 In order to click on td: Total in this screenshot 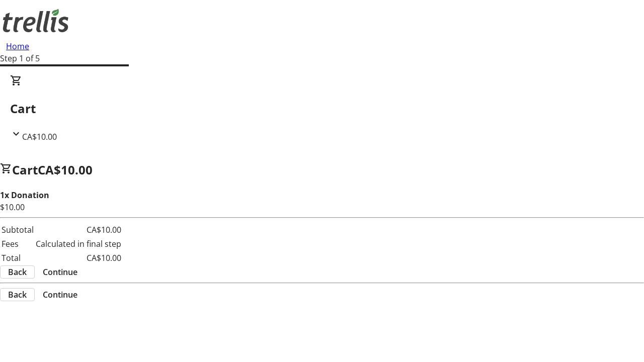, I will do `click(18, 258)`.